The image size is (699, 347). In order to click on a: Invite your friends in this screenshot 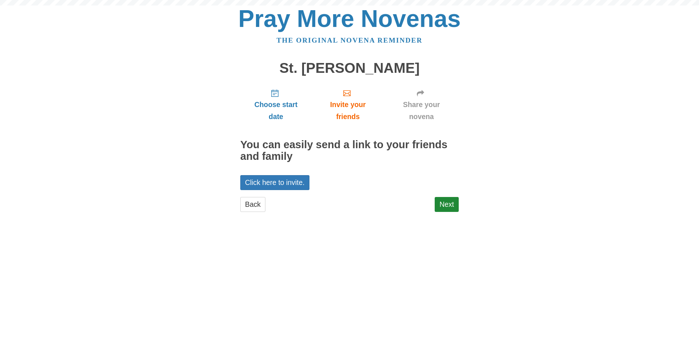, I will do `click(348, 105)`.